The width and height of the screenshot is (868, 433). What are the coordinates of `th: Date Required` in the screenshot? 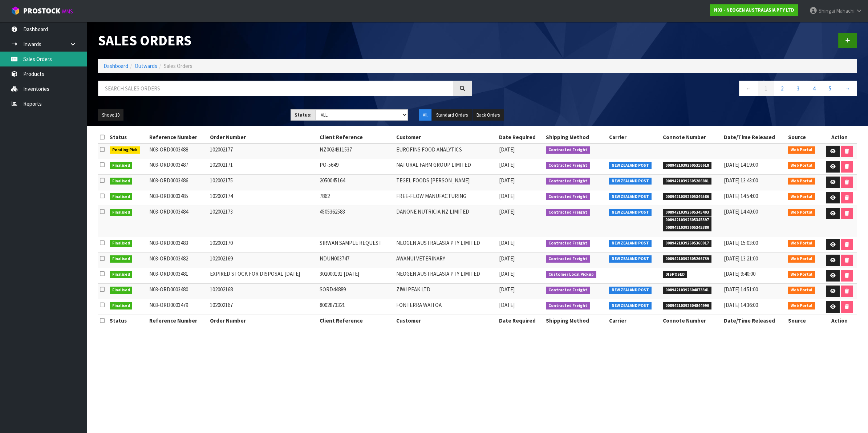 It's located at (521, 321).